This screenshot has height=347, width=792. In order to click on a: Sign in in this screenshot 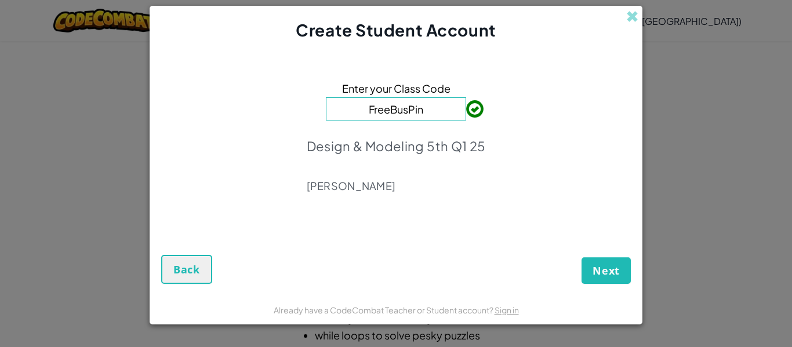, I will do `click(507, 310)`.